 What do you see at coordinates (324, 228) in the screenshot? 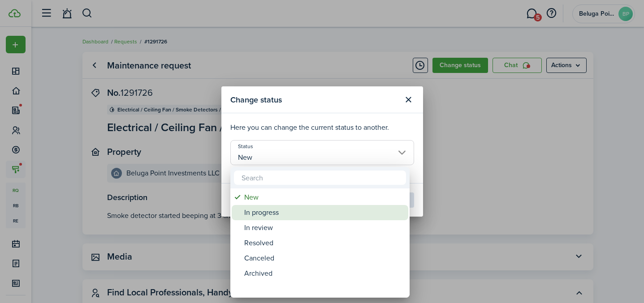
I see `div: In review` at bounding box center [324, 228].